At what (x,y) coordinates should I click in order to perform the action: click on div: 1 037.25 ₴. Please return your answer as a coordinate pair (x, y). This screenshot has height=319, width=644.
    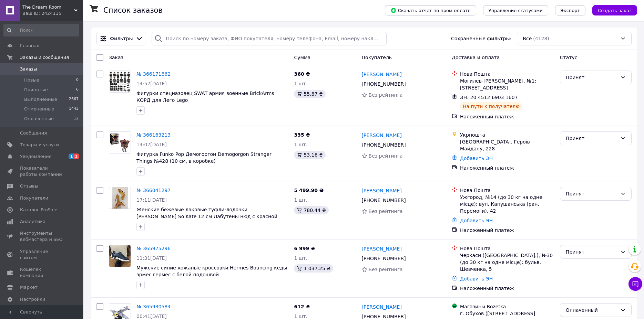
    Looking at the image, I should click on (314, 269).